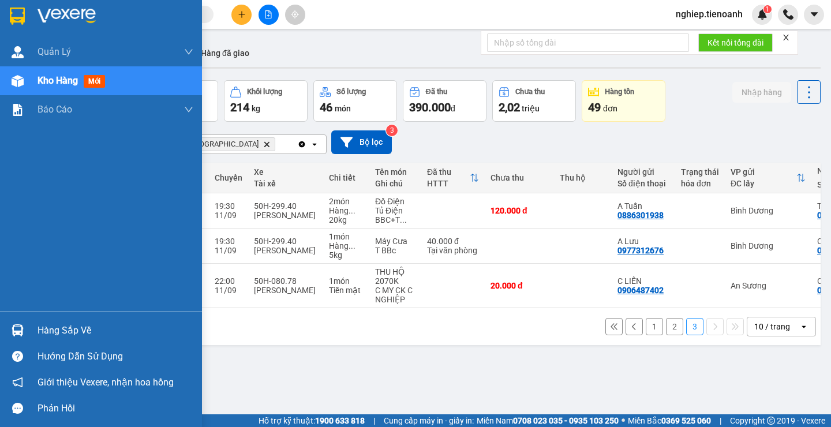 The height and width of the screenshot is (427, 831). I want to click on button: Hàng tồn49đơn, so click(623, 101).